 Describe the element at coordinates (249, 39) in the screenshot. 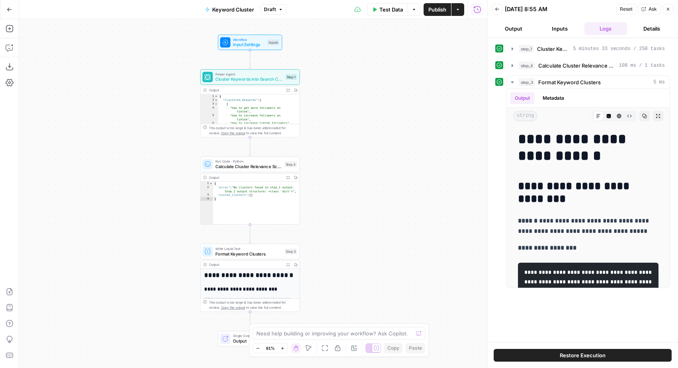

I see `span: Workflow` at that location.